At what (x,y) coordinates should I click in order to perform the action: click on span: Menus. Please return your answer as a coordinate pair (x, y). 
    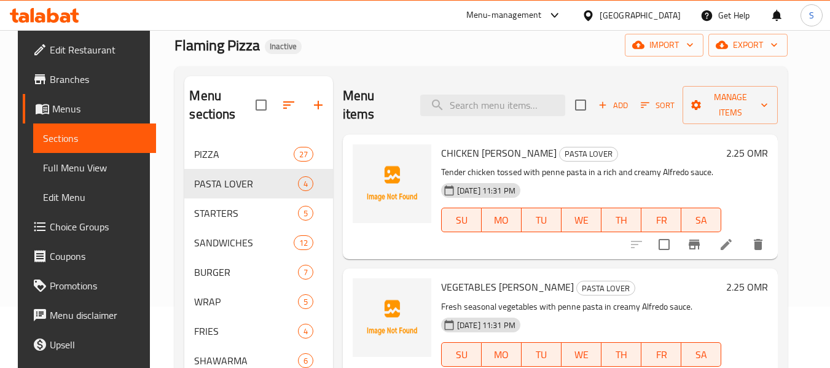
    Looking at the image, I should click on (100, 109).